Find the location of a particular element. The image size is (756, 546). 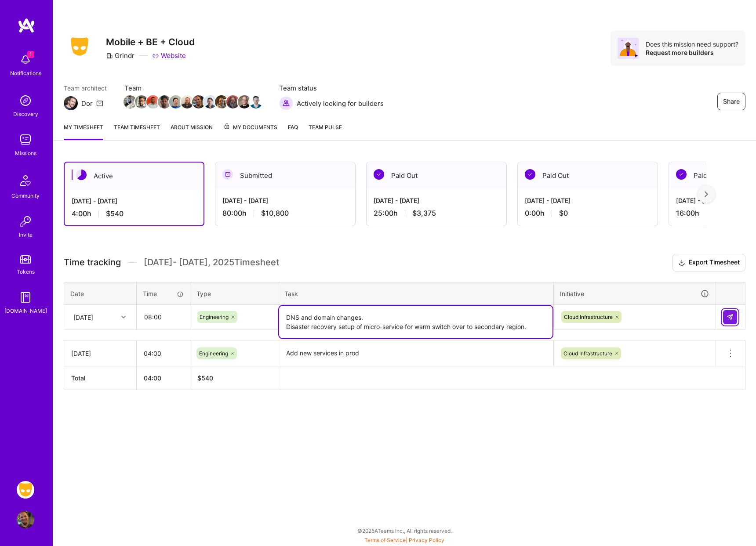

a: Grindr: Mobile + BE + Cloud is located at coordinates (26, 490).